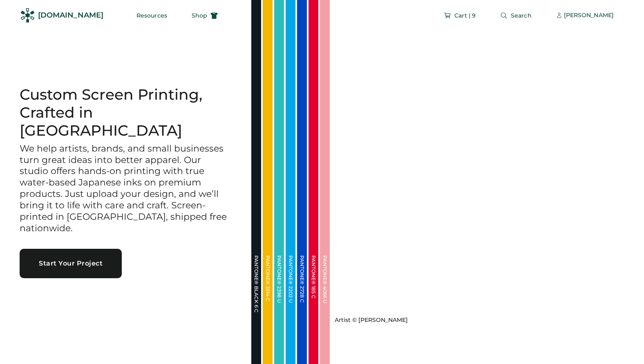 This screenshot has width=644, height=364. I want to click on div: PANTONE® 185 C, so click(313, 296).